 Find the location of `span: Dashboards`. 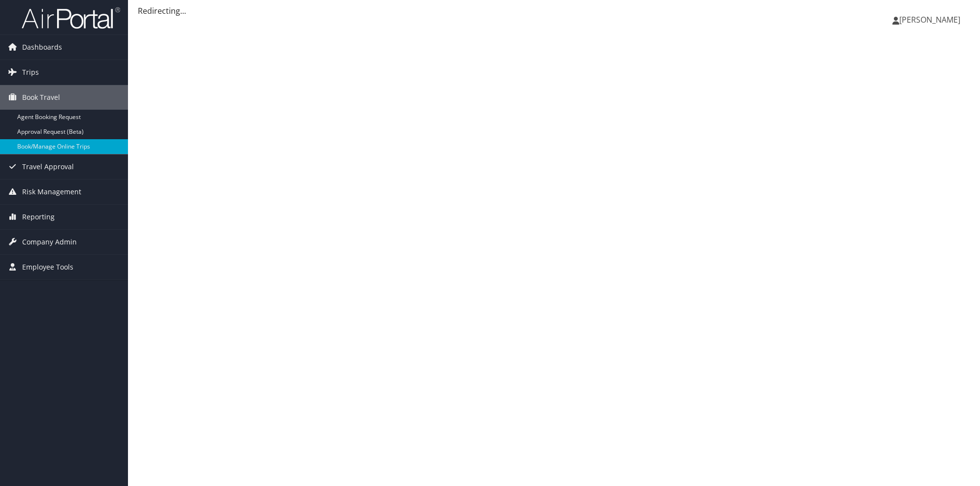

span: Dashboards is located at coordinates (42, 47).